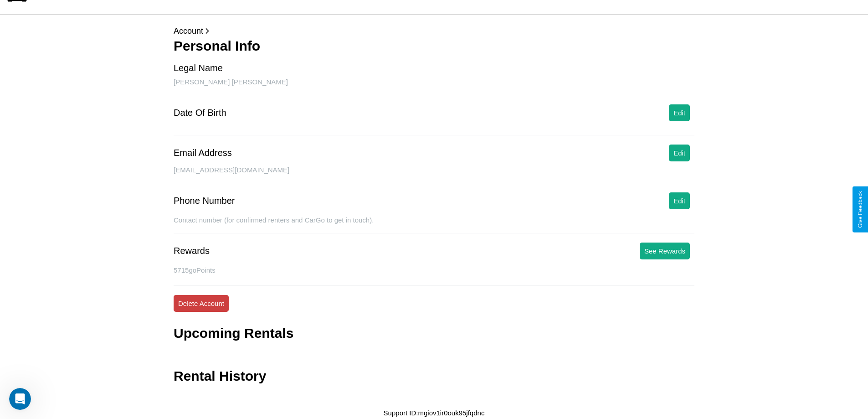 This screenshot has width=868, height=419. Describe the element at coordinates (434, 46) in the screenshot. I see `h3: Personal Info` at that location.